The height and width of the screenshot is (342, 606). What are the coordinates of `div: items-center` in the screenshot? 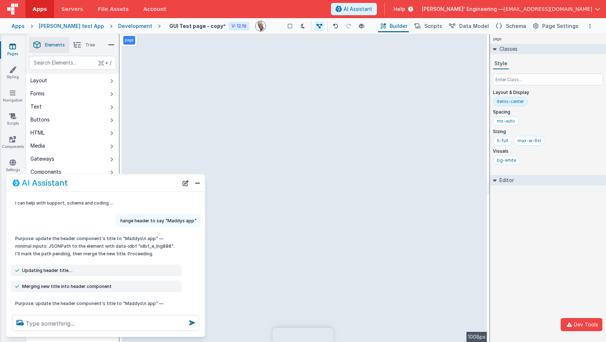 It's located at (510, 101).